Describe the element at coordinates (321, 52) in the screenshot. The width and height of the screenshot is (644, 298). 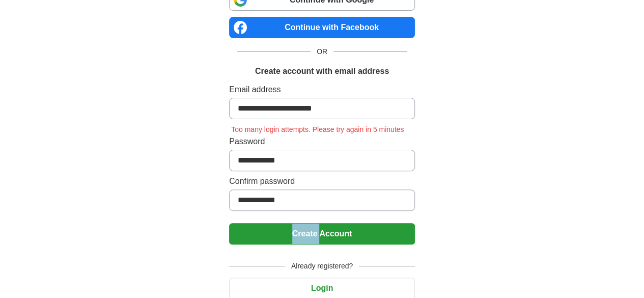
I see `span: OR` at that location.